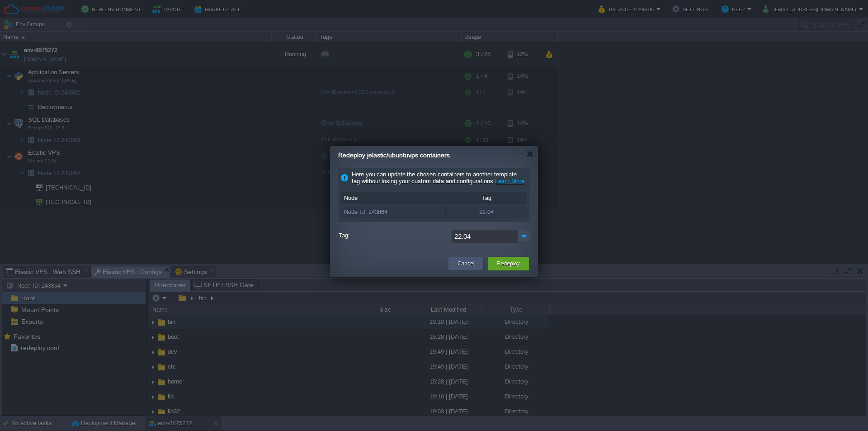  I want to click on div: Node ID: 243864, so click(393, 212).